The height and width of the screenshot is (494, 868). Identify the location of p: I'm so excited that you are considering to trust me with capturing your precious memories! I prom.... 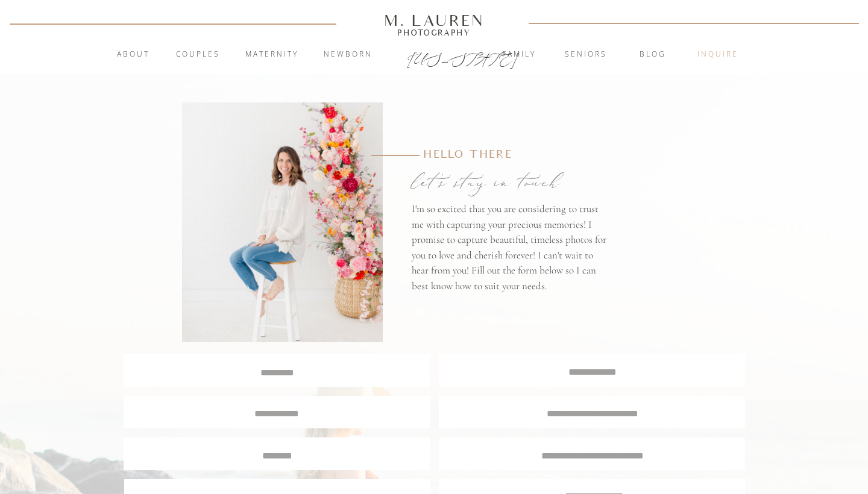
(511, 253).